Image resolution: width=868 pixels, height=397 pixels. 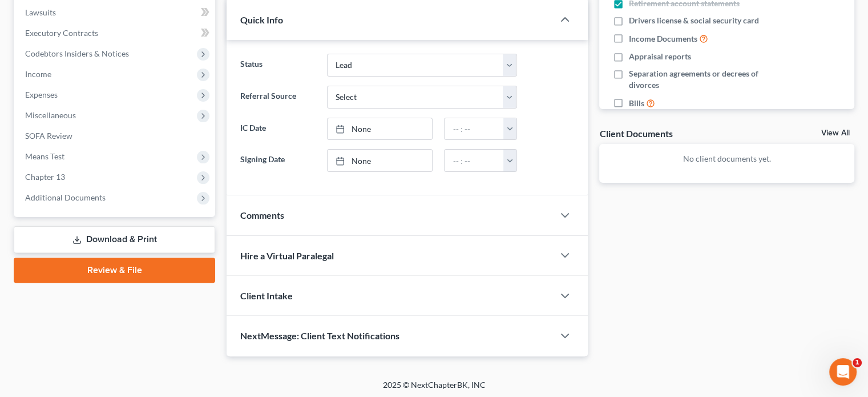 What do you see at coordinates (835, 133) in the screenshot?
I see `a: View All` at bounding box center [835, 133].